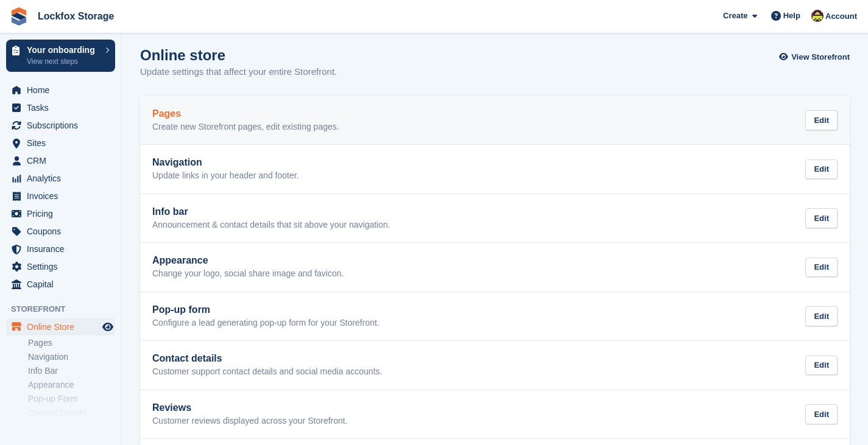 The image size is (868, 445). Describe the element at coordinates (821, 57) in the screenshot. I see `span: View Storefront` at that location.